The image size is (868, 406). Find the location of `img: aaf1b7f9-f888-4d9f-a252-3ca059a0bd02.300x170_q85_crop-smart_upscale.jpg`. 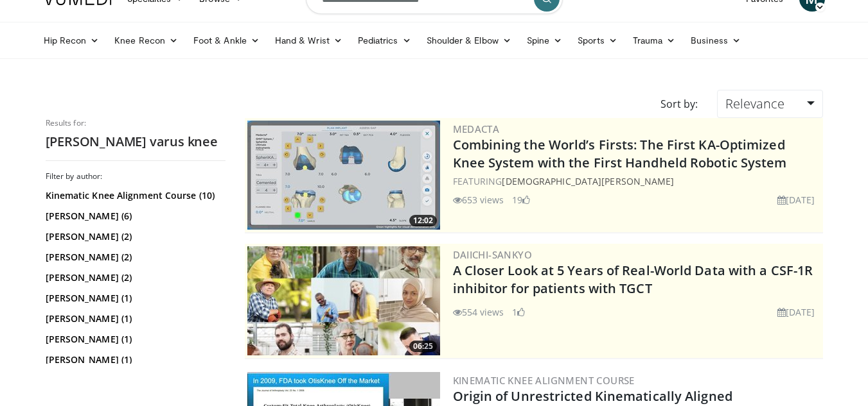

img: aaf1b7f9-f888-4d9f-a252-3ca059a0bd02.300x170_q85_crop-smart_upscale.jpg is located at coordinates (344, 176).